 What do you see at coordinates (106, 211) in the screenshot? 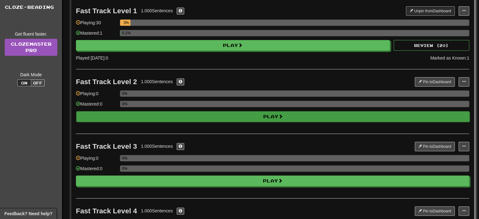
I see `div: Fast Track Level 4` at bounding box center [106, 211].